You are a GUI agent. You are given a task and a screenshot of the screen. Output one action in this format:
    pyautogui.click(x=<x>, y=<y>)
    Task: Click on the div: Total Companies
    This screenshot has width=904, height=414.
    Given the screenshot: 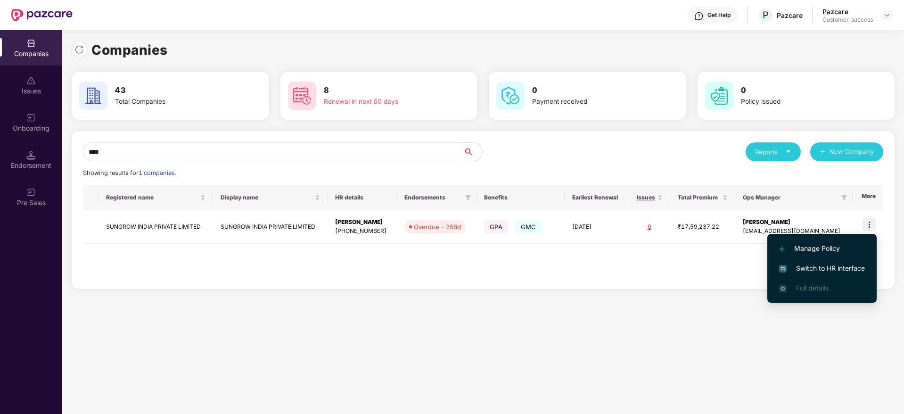 What is the action you would take?
    pyautogui.click(x=174, y=102)
    